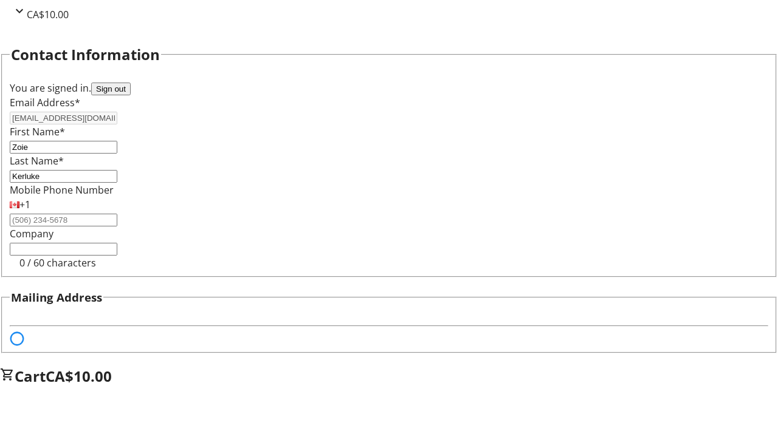 This screenshot has width=778, height=437. Describe the element at coordinates (61, 190) in the screenshot. I see `label: Mobile Phone Number` at that location.